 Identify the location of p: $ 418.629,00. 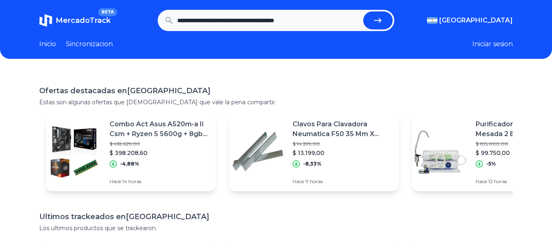
(159, 144).